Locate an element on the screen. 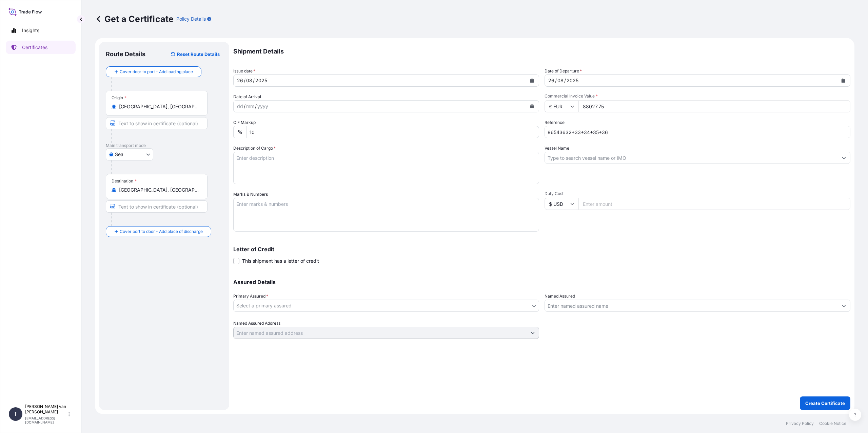  p: Insights is located at coordinates (31, 31).